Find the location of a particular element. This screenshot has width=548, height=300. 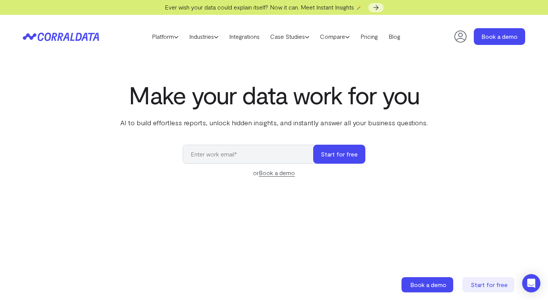

div: Open Intercom Messenger is located at coordinates (531, 283).